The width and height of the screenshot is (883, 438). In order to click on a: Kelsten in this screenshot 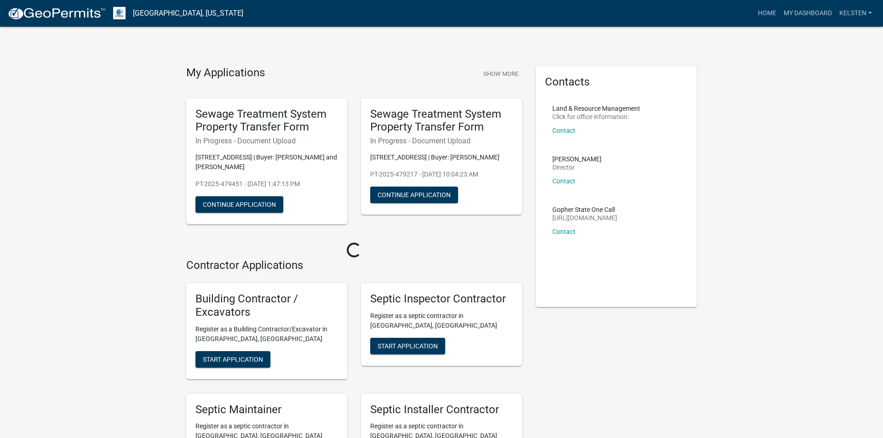, I will do `click(856, 13)`.